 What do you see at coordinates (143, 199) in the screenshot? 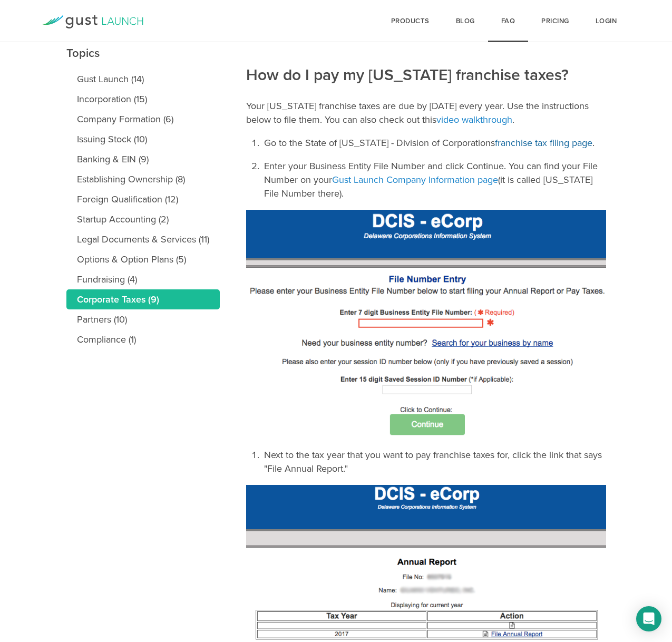
I see `a: Foreign Qualification (12)` at bounding box center [143, 199].